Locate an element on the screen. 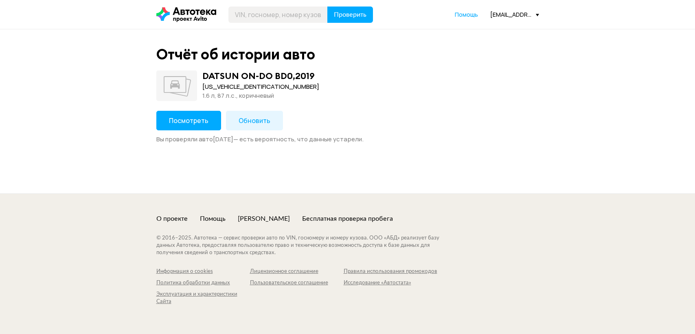  div: О проекте is located at coordinates (172, 219).